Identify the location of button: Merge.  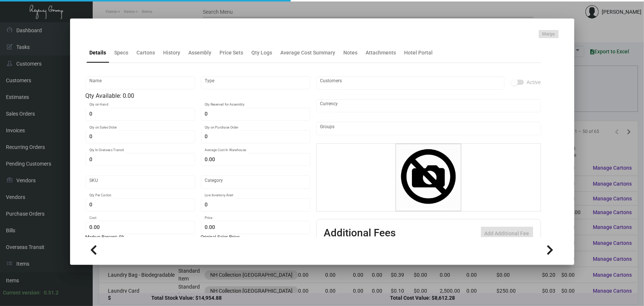
(548, 34).